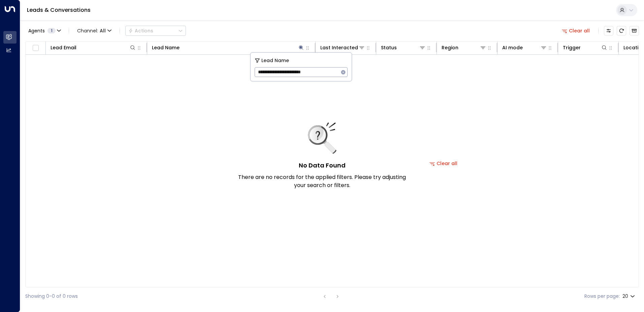  I want to click on label: Rows per page:, so click(602, 296).